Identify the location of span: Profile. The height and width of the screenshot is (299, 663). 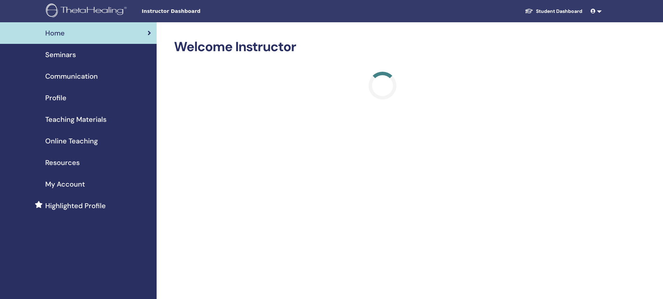
(56, 98).